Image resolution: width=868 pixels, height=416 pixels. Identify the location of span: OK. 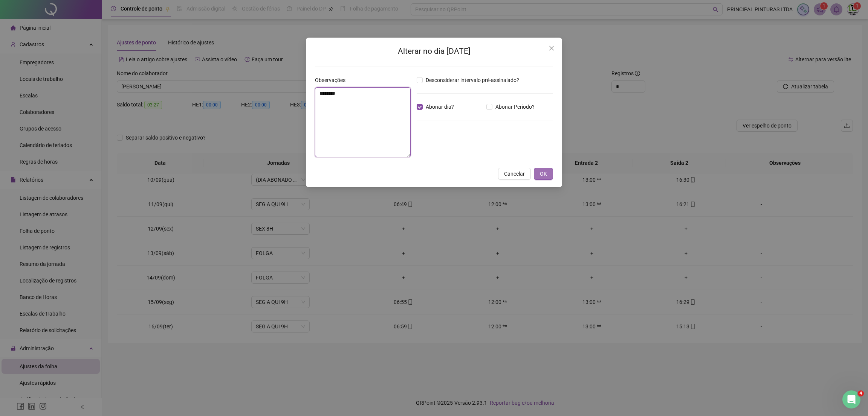
(544, 174).